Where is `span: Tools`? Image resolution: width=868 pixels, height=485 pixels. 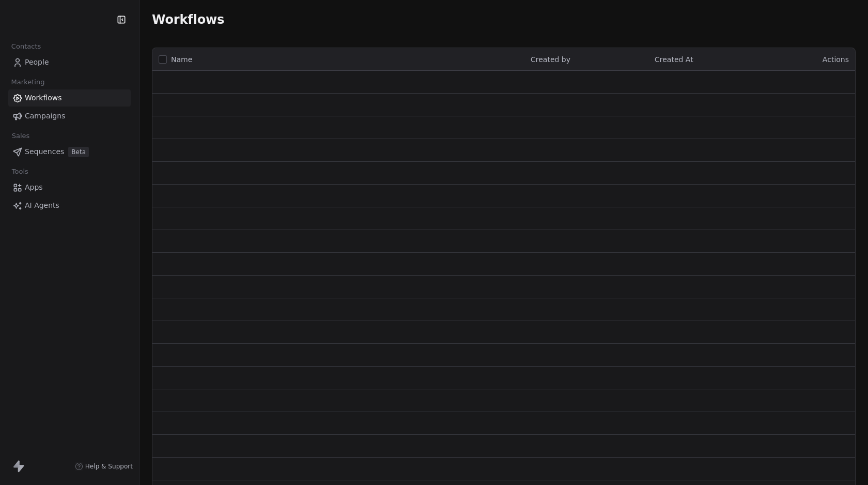
span: Tools is located at coordinates (20, 172).